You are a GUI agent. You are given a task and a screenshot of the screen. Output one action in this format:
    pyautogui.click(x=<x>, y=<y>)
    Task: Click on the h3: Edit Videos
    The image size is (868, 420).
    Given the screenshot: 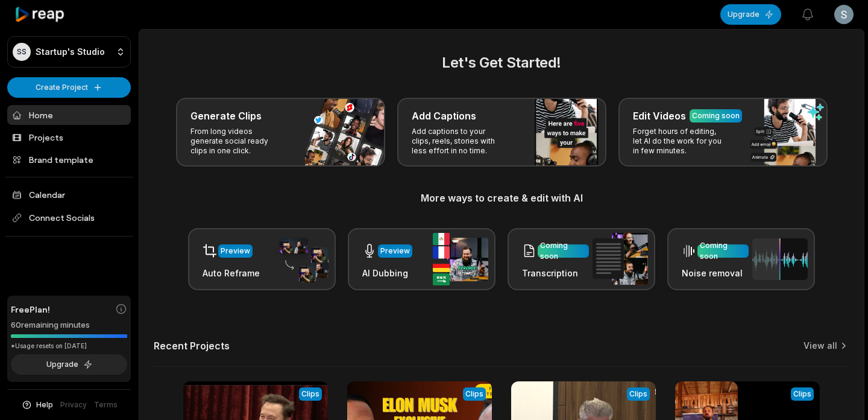 What is the action you would take?
    pyautogui.click(x=660, y=116)
    